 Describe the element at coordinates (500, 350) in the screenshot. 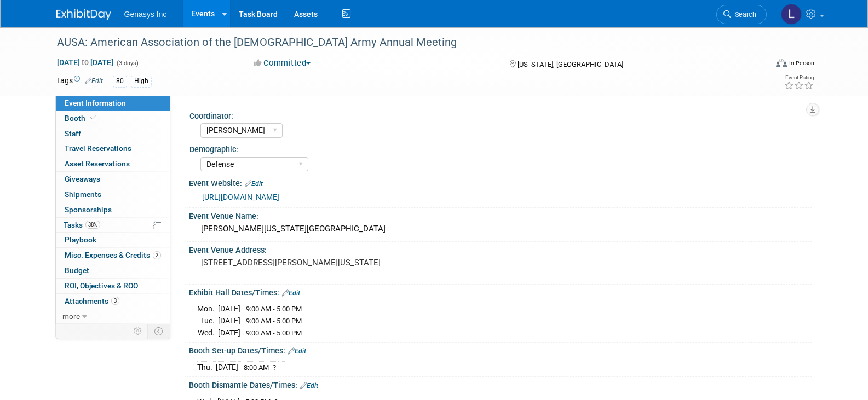

I see `div: Booth Set-up Dates/Times:` at that location.